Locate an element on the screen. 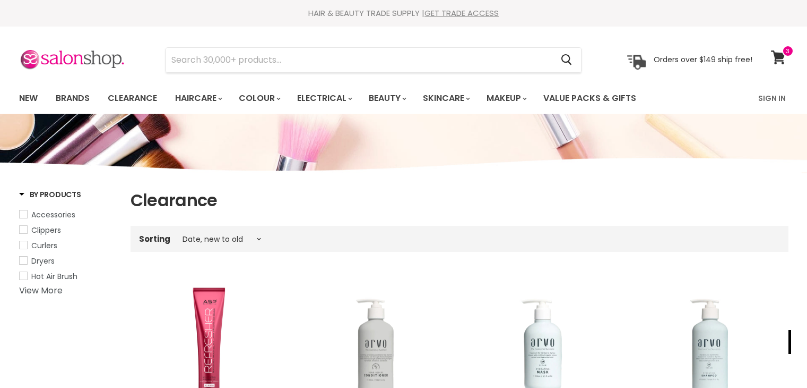  a: Sign In is located at coordinates (772, 98).